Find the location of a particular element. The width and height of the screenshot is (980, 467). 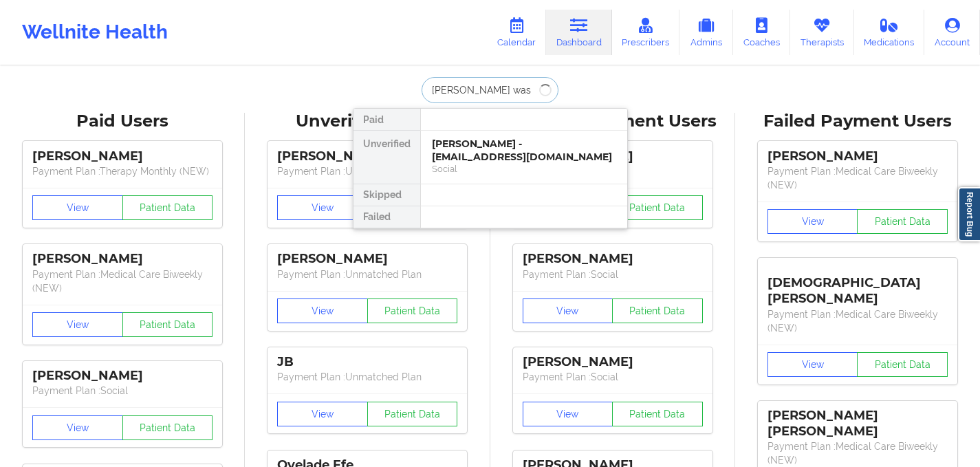

a: Dashboard is located at coordinates (579, 32).